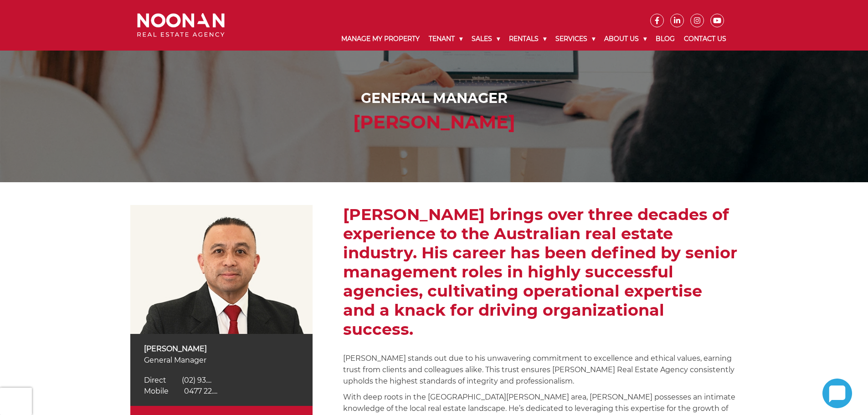  I want to click on a: Tenant, so click(446, 39).